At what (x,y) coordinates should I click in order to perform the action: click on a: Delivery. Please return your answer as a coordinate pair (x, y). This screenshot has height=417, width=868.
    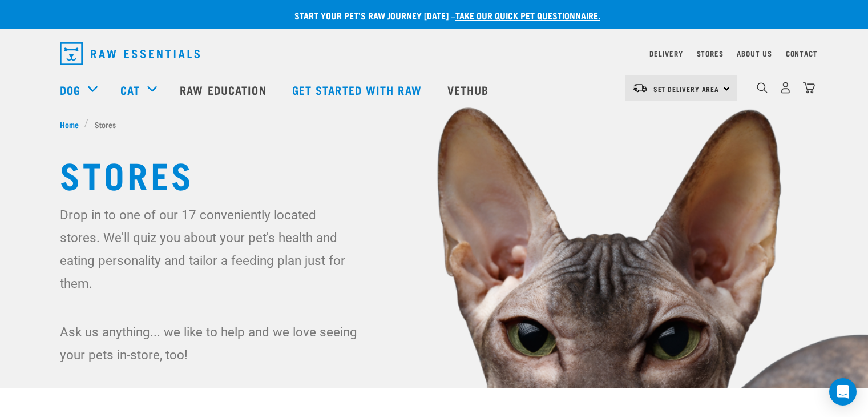
    Looking at the image, I should click on (666, 53).